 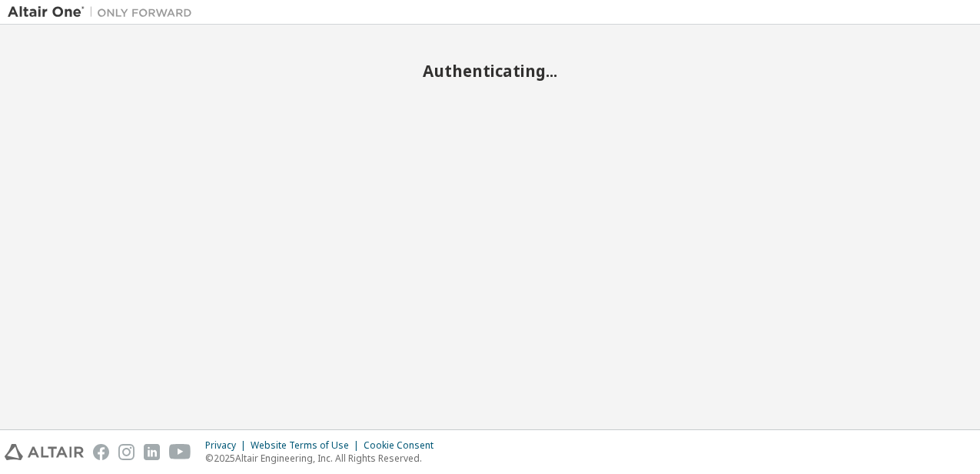 What do you see at coordinates (126, 451) in the screenshot?
I see `img: instagram.svg` at bounding box center [126, 451].